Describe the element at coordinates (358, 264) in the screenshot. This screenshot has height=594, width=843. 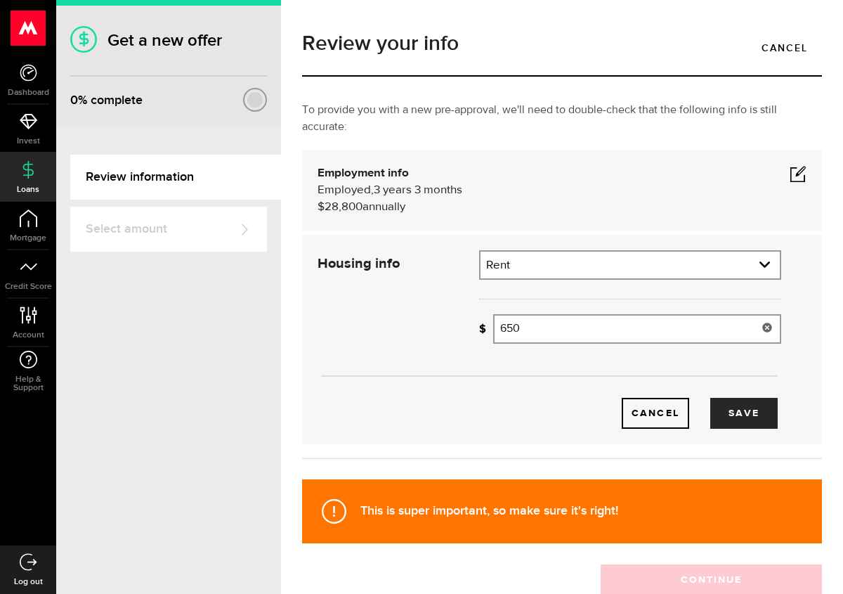
I see `strong: Housing info` at that location.